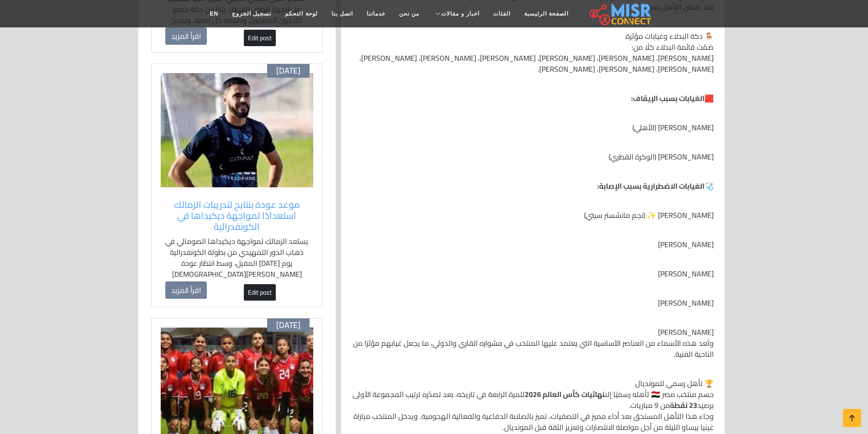 The image size is (868, 434). What do you see at coordinates (214, 14) in the screenshot?
I see `a: EN` at bounding box center [214, 14].